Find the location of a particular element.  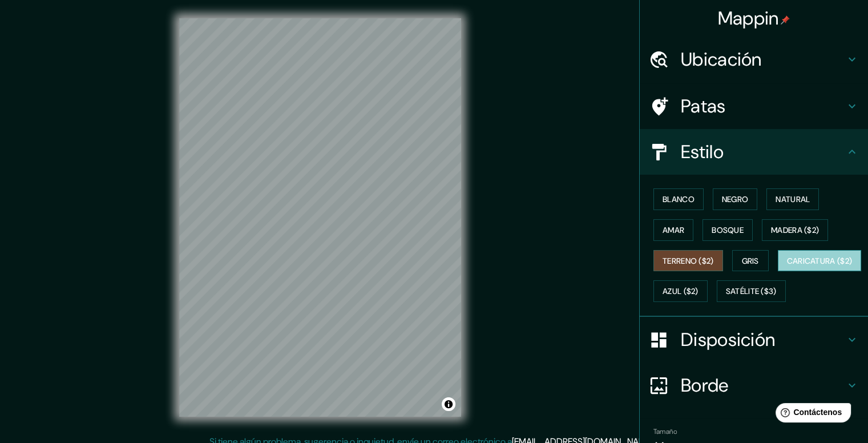

font: Madera ($2) is located at coordinates (795, 231).